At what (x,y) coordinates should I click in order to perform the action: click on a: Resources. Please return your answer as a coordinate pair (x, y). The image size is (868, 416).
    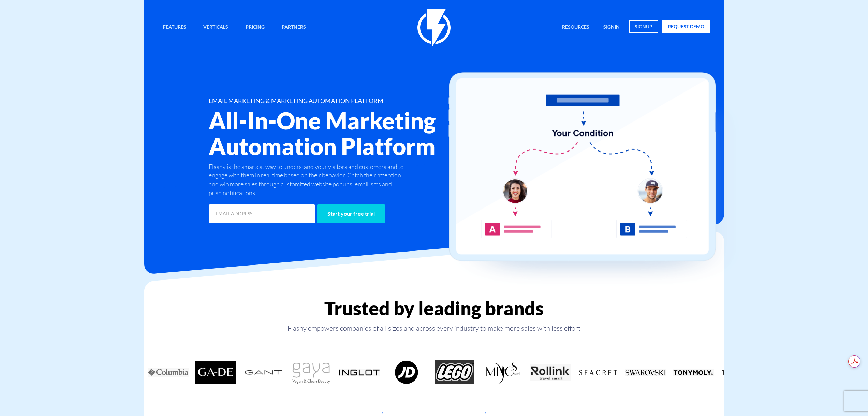
    Looking at the image, I should click on (576, 28).